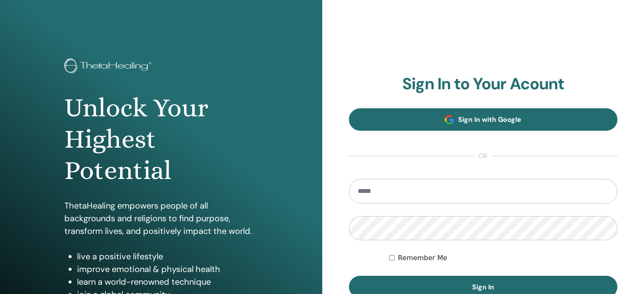 The image size is (644, 294). I want to click on a: Sign In with Google, so click(483, 119).